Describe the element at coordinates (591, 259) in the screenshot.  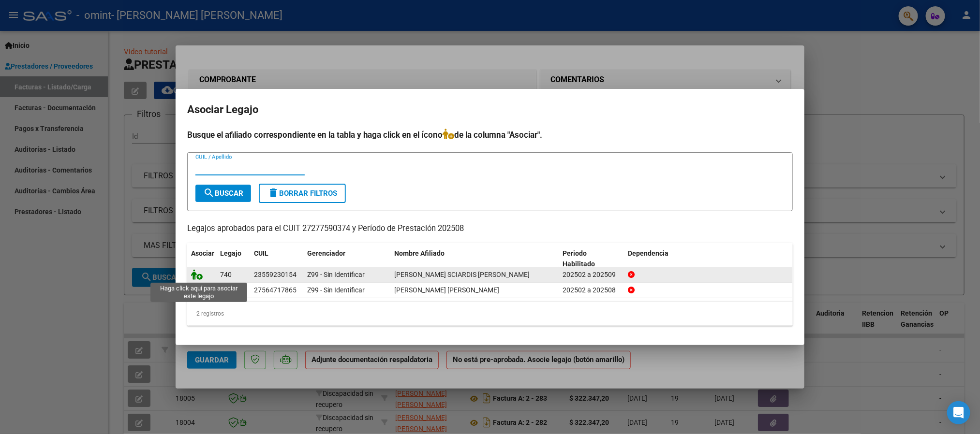
I see `datatable-header-cell: Periodo Habilitado` at that location.